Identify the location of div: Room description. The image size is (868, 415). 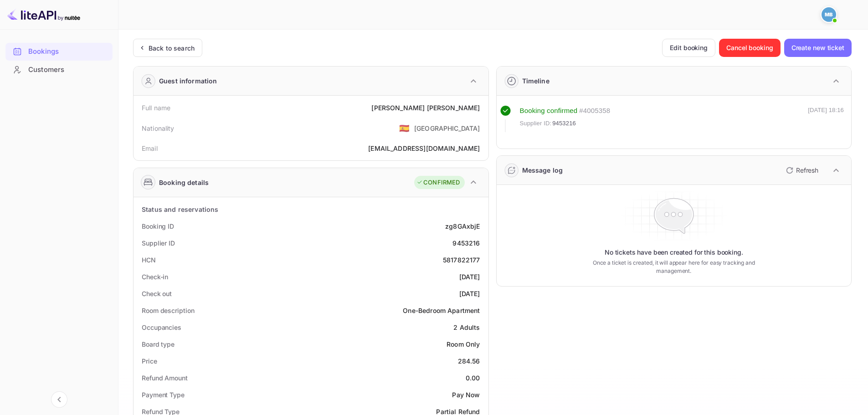
(168, 311).